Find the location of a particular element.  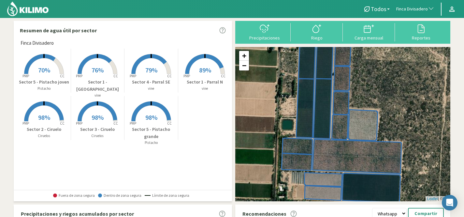

img: Kilimo is located at coordinates (28, 9).